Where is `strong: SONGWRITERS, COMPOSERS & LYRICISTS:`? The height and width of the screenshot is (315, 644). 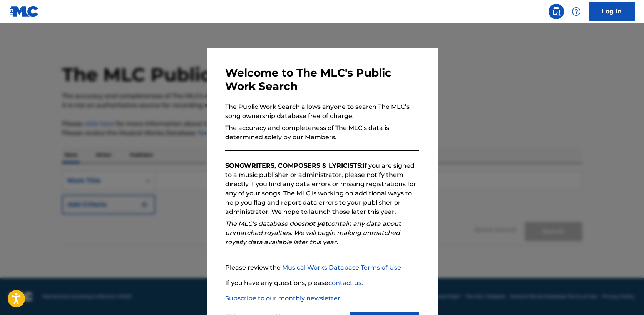
strong: SONGWRITERS, COMPOSERS & LYRICISTS: is located at coordinates (294, 165).